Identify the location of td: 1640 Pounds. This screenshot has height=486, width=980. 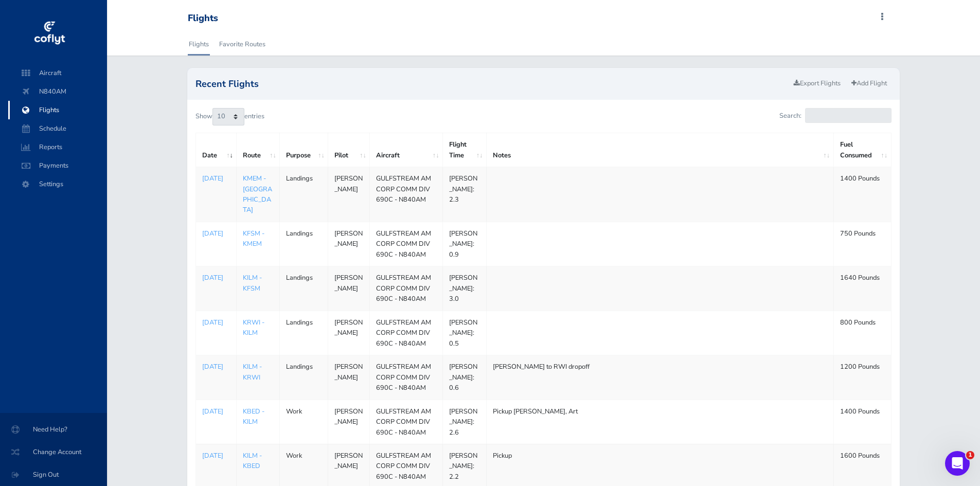
(862, 289).